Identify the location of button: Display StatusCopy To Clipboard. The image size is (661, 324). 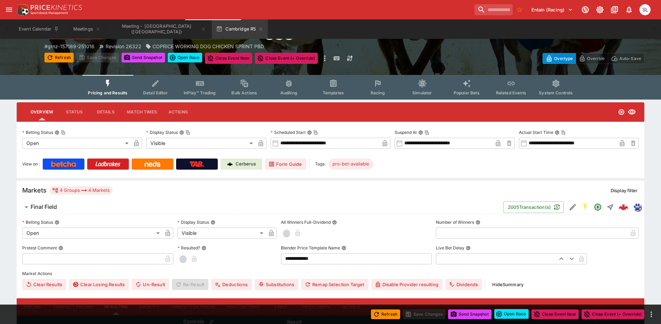
(182, 133).